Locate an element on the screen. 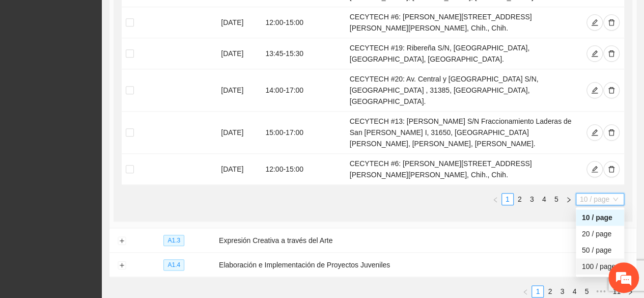 This screenshot has height=298, width=644. td: Elaboración e Implementación de Proyectos Juveniles is located at coordinates (426, 265).